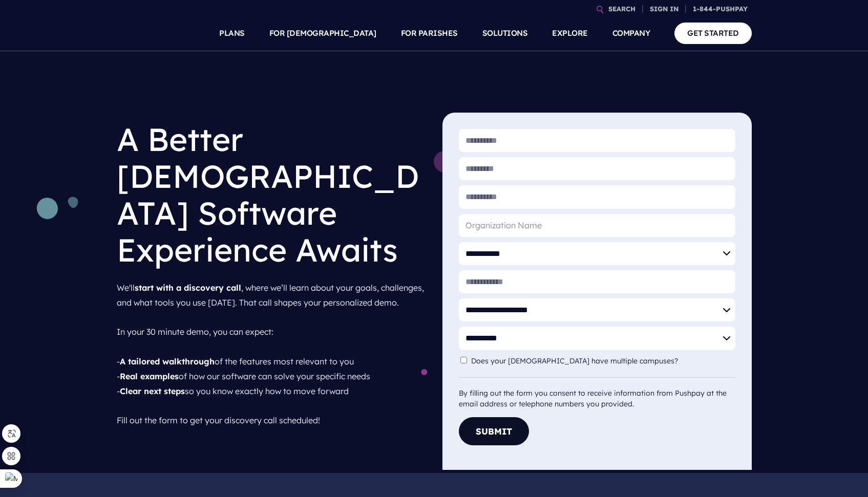  Describe the element at coordinates (631, 33) in the screenshot. I see `a: COMPANY` at that location.